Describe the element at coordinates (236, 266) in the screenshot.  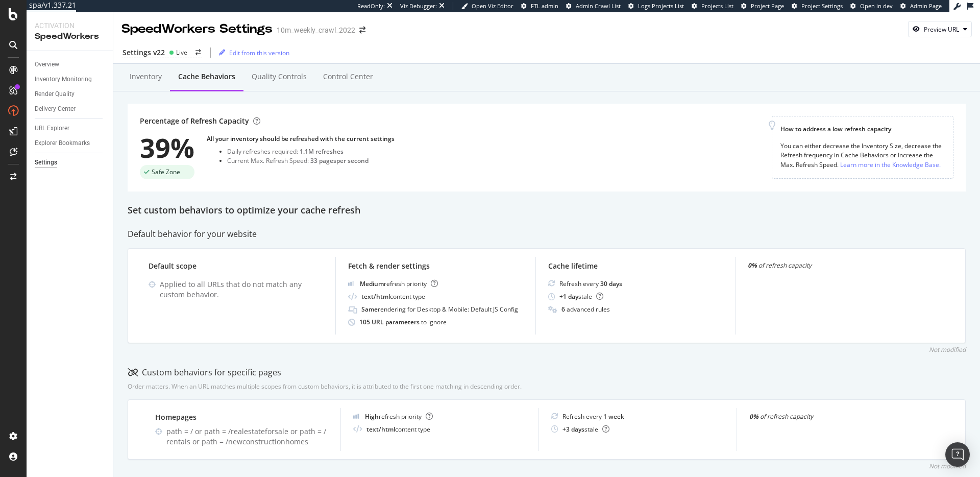
I see `div: Default scope` at that location.